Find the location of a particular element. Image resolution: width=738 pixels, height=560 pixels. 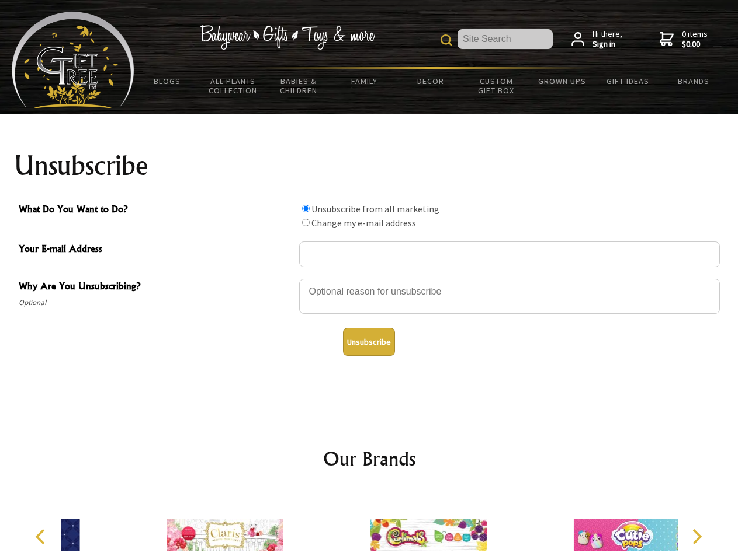

input: Your E-mail Address is located at coordinates (509, 255).